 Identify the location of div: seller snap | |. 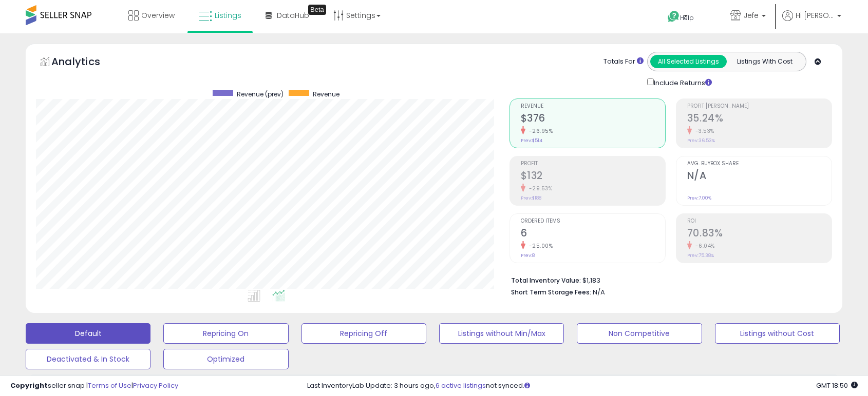
(94, 385).